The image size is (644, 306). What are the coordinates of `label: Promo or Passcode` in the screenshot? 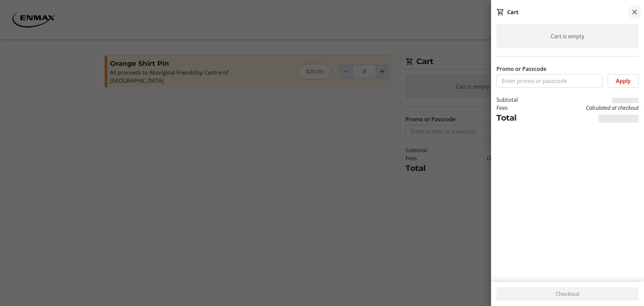 It's located at (521, 69).